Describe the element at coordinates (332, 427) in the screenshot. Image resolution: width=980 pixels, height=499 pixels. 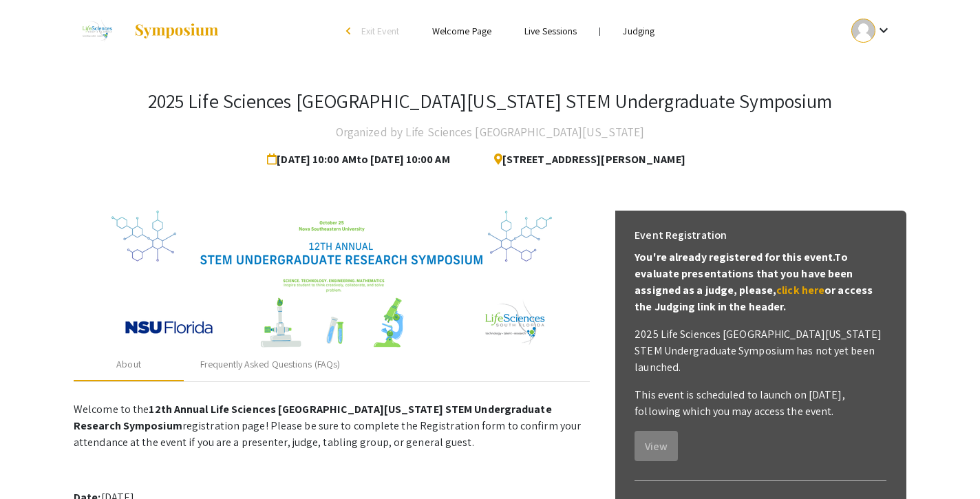
I see `p: Welcome to the registration page! Please be sure to complete the Registration form to confirm you...` at that location.